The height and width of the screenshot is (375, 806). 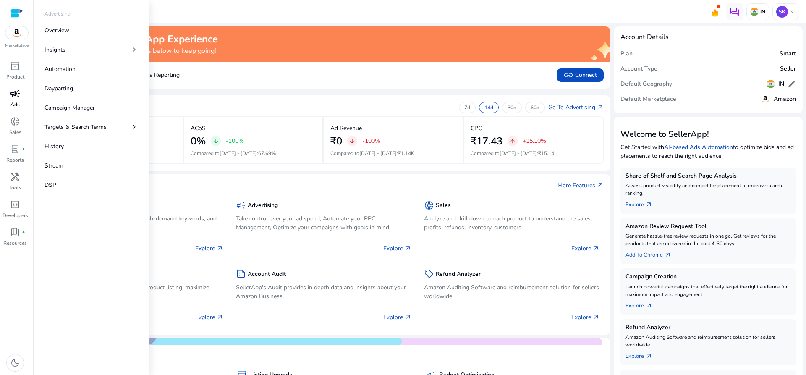 I want to click on p: Analyze and drill down to each product to understand the sales, profits, refunds, inventory, cust..., so click(x=512, y=223).